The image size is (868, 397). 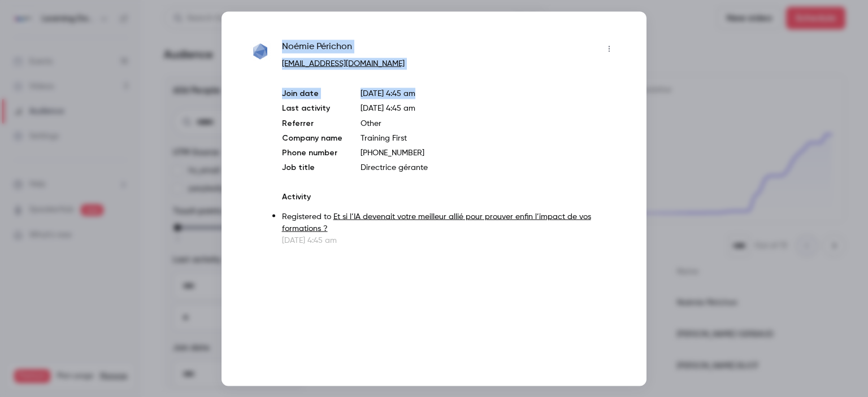 I want to click on p: Last activity, so click(x=312, y=108).